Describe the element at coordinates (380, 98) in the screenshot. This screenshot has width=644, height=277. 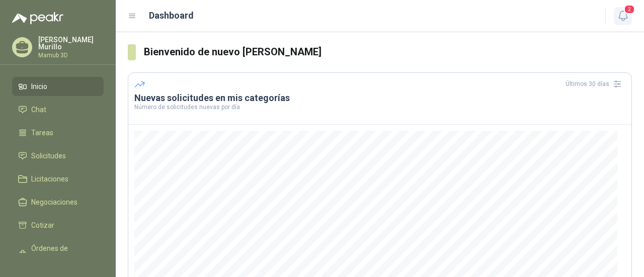
I see `h3: Nuevas solicitudes en mis categorías` at that location.